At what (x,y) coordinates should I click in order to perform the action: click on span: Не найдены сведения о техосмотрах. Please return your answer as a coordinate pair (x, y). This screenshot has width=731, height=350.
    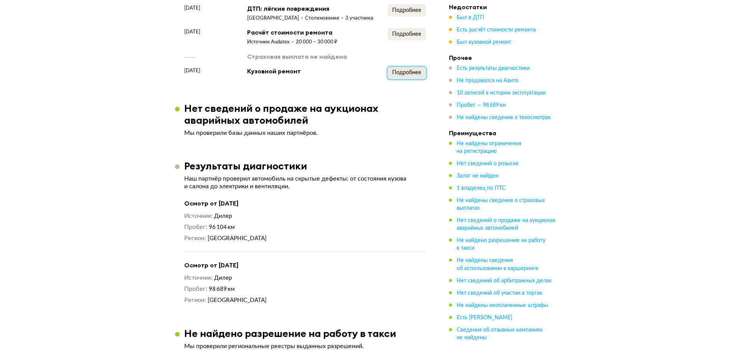
    Looking at the image, I should click on (504, 117).